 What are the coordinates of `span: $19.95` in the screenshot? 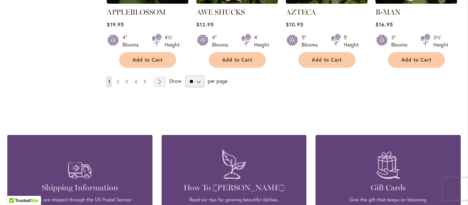 It's located at (115, 24).